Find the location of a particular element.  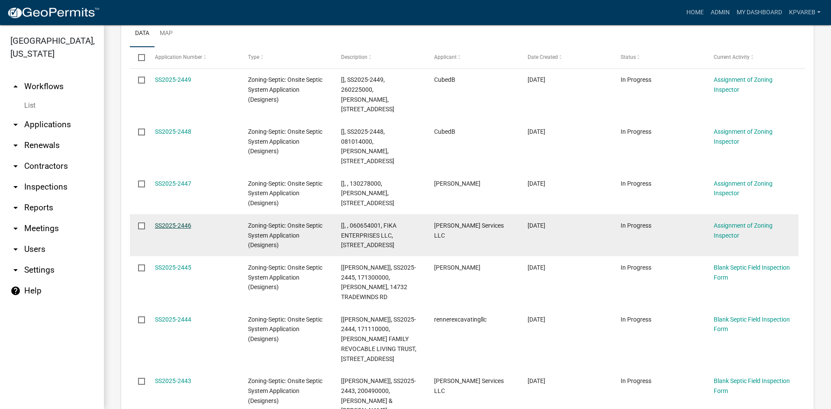

span: Description is located at coordinates (354, 57).